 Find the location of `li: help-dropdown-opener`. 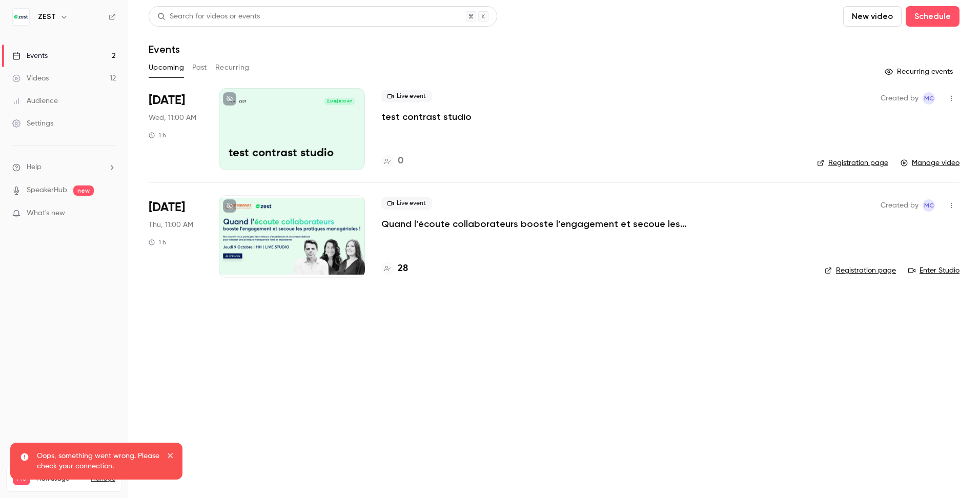

li: help-dropdown-opener is located at coordinates (64, 167).